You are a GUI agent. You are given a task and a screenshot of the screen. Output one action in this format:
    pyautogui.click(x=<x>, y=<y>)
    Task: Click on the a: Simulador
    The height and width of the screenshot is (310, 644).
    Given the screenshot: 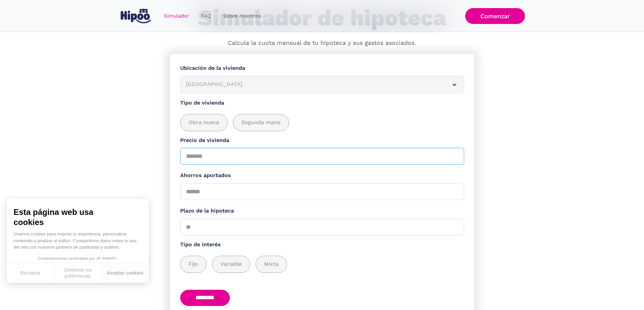 What is the action you would take?
    pyautogui.click(x=176, y=16)
    